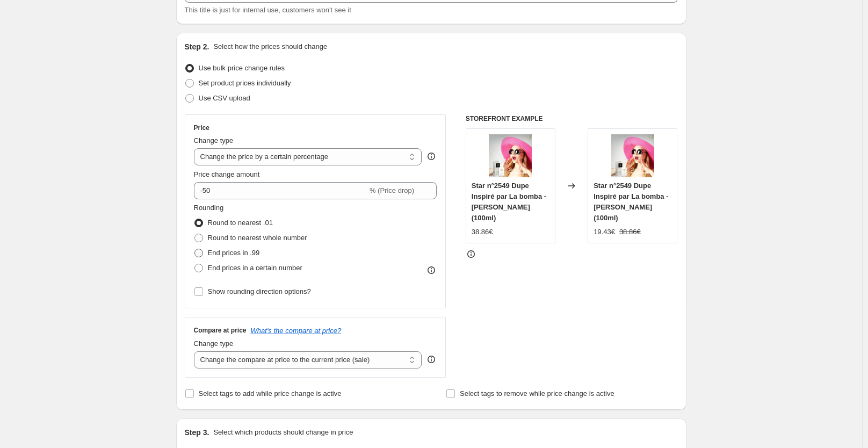 This screenshot has width=868, height=448. What do you see at coordinates (209, 207) in the screenshot?
I see `span: Rounding` at bounding box center [209, 207].